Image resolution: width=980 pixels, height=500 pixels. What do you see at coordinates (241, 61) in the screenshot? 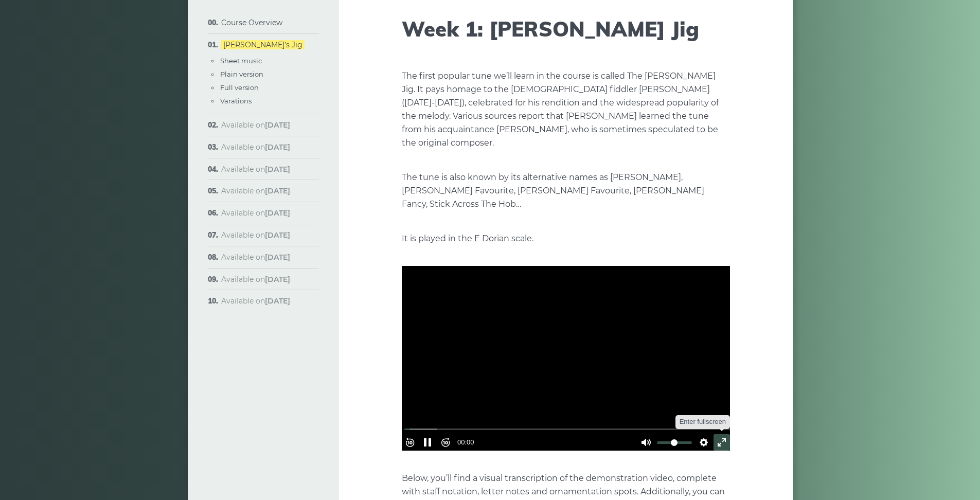
I see `a: Sheet music` at bounding box center [241, 61].